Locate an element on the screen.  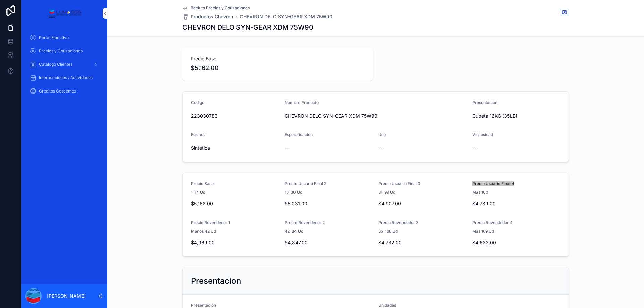
span: 1-14 Ud is located at coordinates (198, 193).